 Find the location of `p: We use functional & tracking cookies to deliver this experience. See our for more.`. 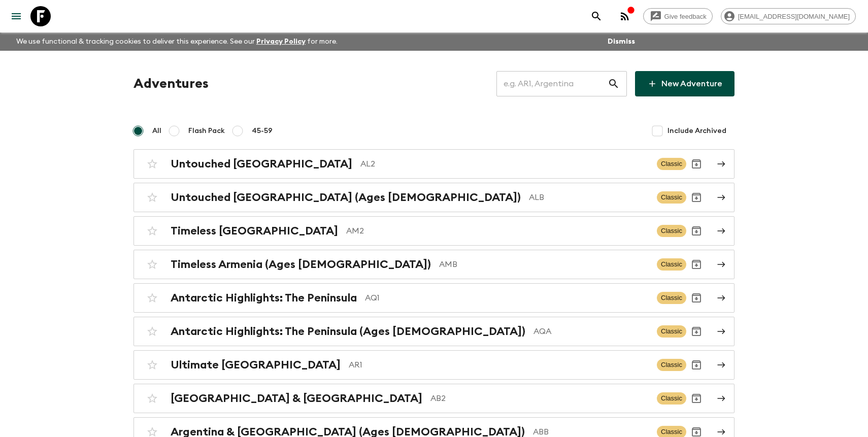

p: We use functional & tracking cookies to deliver this experience. See our for more. is located at coordinates (177, 42).